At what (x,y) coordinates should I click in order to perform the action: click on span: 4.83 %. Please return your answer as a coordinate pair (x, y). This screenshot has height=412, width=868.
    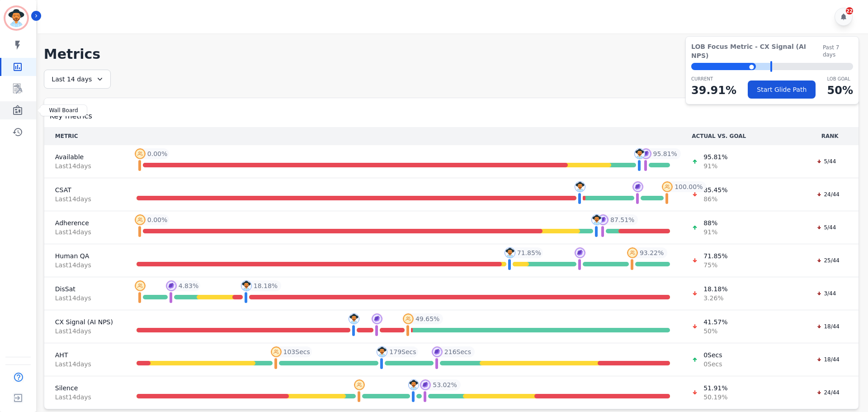
    Looking at the image, I should click on (189, 285).